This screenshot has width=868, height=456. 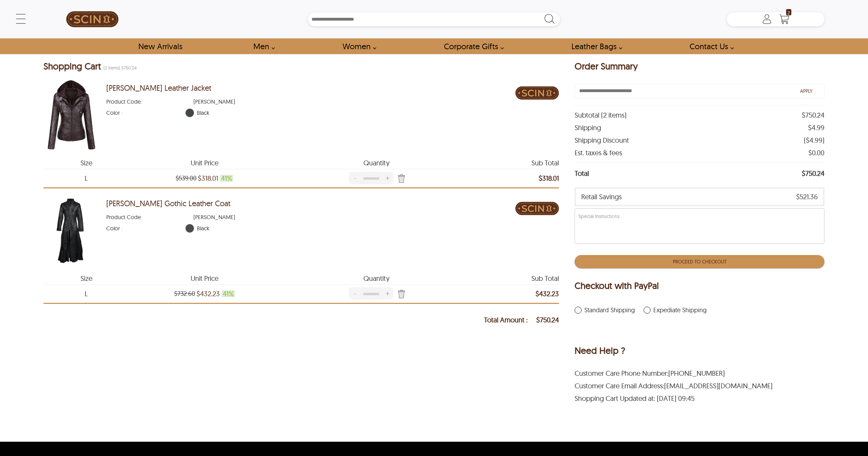 I want to click on a: Shopping Cart, so click(x=785, y=19).